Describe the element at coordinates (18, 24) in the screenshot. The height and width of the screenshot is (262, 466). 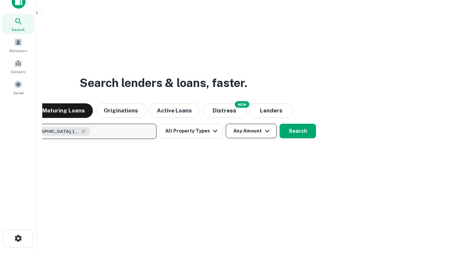
I see `div: Search` at that location.